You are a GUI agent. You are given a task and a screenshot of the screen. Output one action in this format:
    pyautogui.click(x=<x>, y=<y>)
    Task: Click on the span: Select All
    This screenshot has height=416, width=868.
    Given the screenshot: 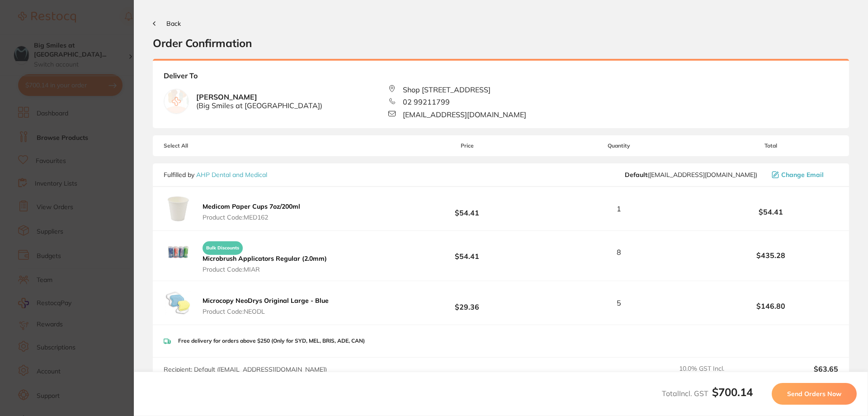 What is the action you would take?
    pyautogui.click(x=209, y=145)
    